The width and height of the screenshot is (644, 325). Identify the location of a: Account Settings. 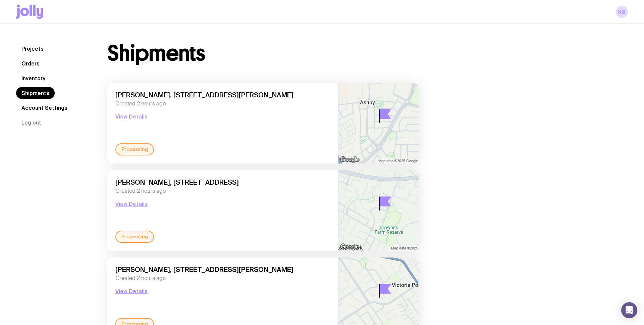
(44, 108).